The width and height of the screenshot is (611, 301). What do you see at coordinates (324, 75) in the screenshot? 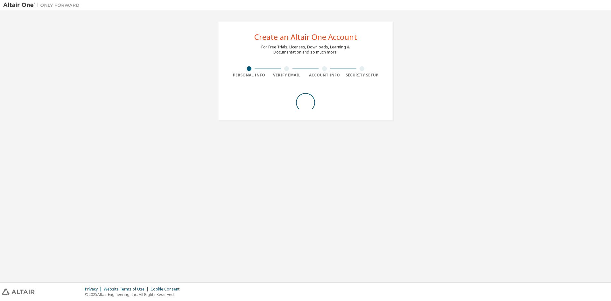
I see `div: Account Info` at bounding box center [324, 75].